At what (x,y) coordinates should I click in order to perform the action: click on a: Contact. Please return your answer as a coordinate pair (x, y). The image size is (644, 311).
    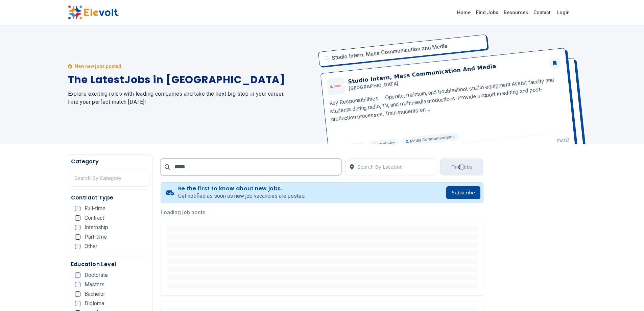
    Looking at the image, I should click on (542, 13).